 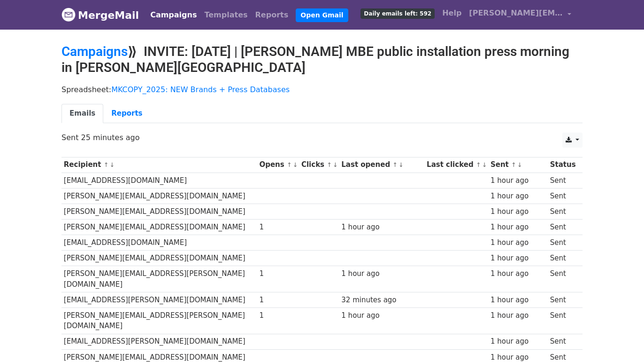 I want to click on a: MKCOPY_2025: NEW Brands + Press Databases, so click(x=200, y=90).